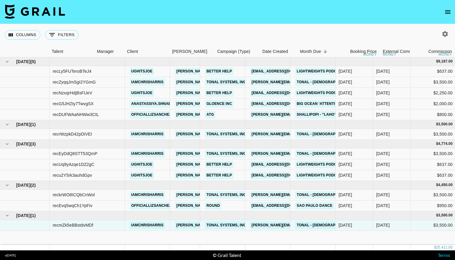 The height and width of the screenshot is (260, 455). Describe the element at coordinates (310, 51) in the screenshot. I see `div: Month Due` at that location.